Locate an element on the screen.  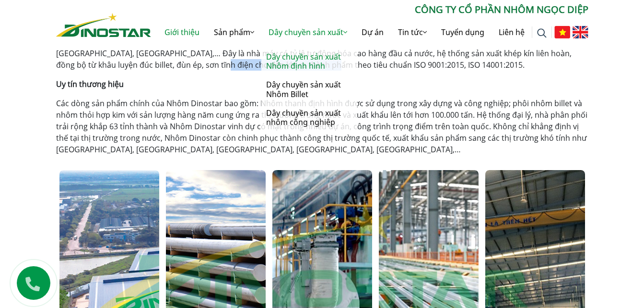
p: Các dòng sản phẩm chính của Nhôm Dinostar bao gồm: Nhôm thanh định hình được sử dụng trong xây dự... is located at coordinates (322, 126).